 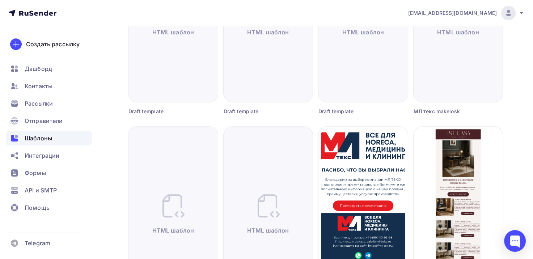 I want to click on a: Шаблоны, so click(x=49, y=138).